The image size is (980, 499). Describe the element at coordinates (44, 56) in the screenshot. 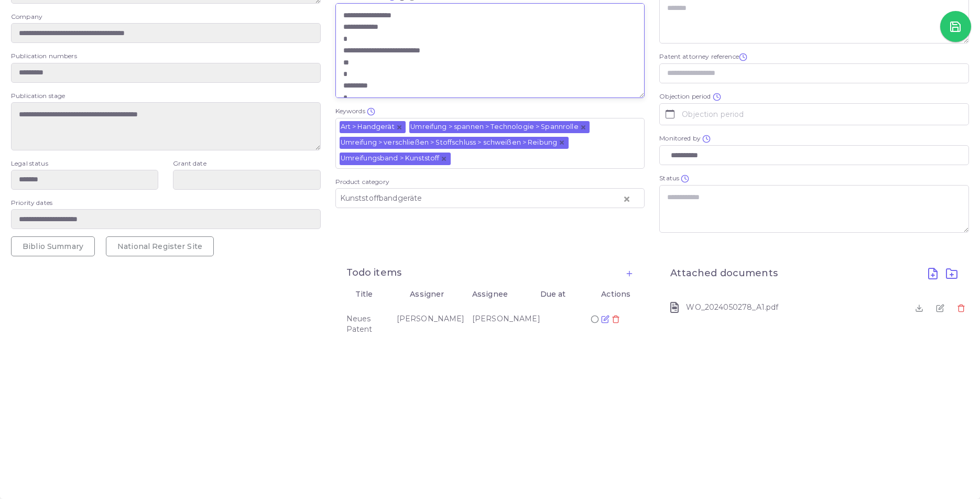

I see `label: Publication numbers` at that location.